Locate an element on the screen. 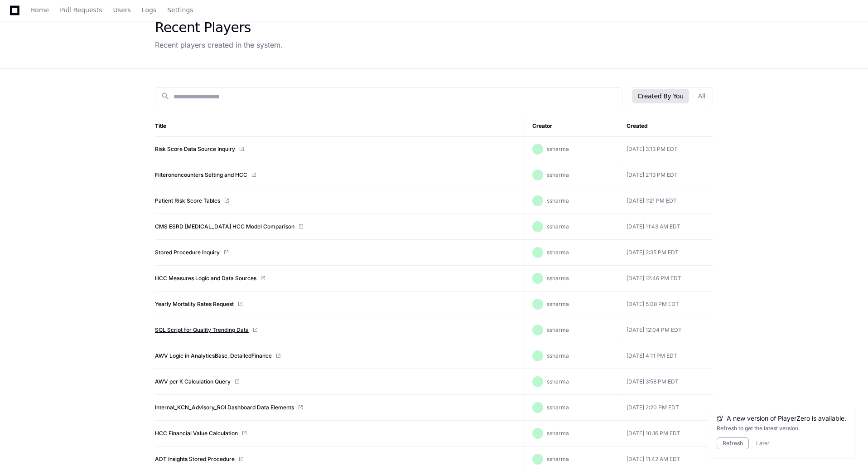 The width and height of the screenshot is (868, 471). button: Created By You is located at coordinates (660, 96).